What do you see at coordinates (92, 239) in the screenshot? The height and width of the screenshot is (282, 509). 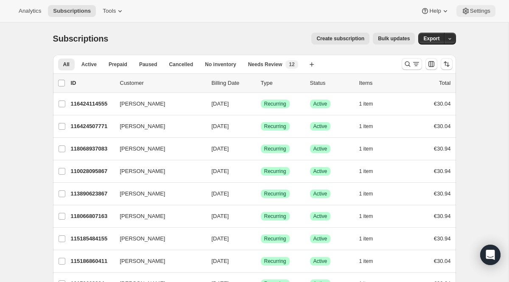 I see `p: 115185484155` at bounding box center [92, 239].